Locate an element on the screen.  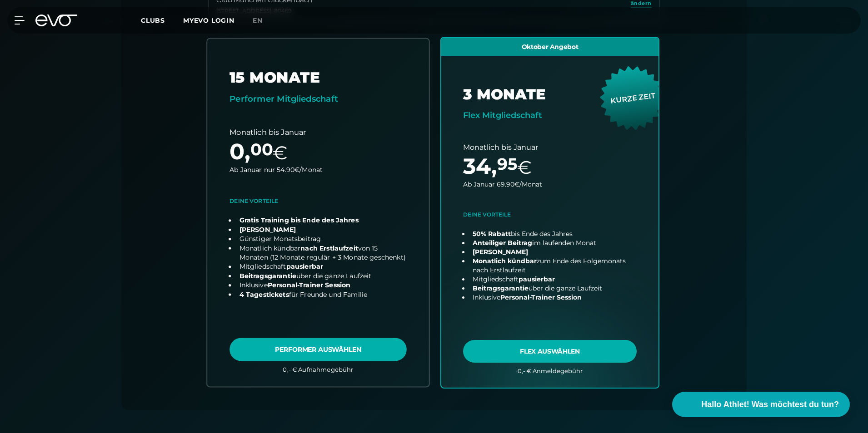
span: Hallo Athlet! Was möchtest du tun? is located at coordinates (769, 405).